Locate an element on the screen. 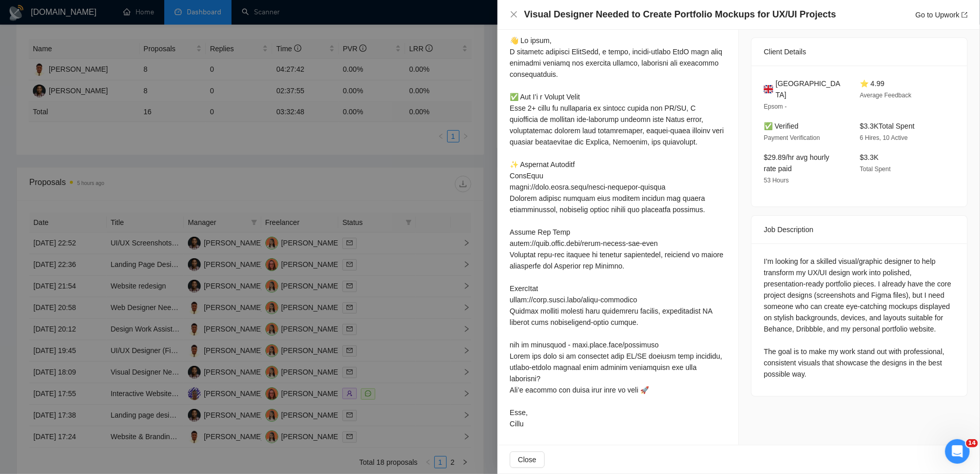 Image resolution: width=980 pixels, height=474 pixels. span: Epsom - is located at coordinates (775, 107).